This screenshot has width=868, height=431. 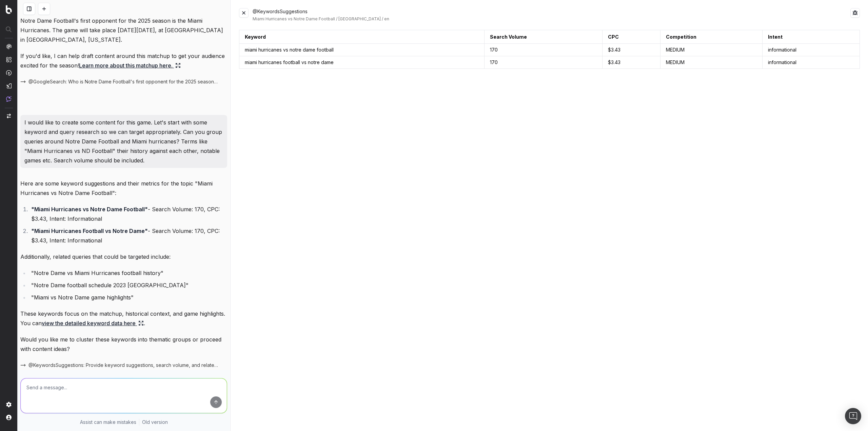 I want to click on img: Analytics, so click(x=9, y=46).